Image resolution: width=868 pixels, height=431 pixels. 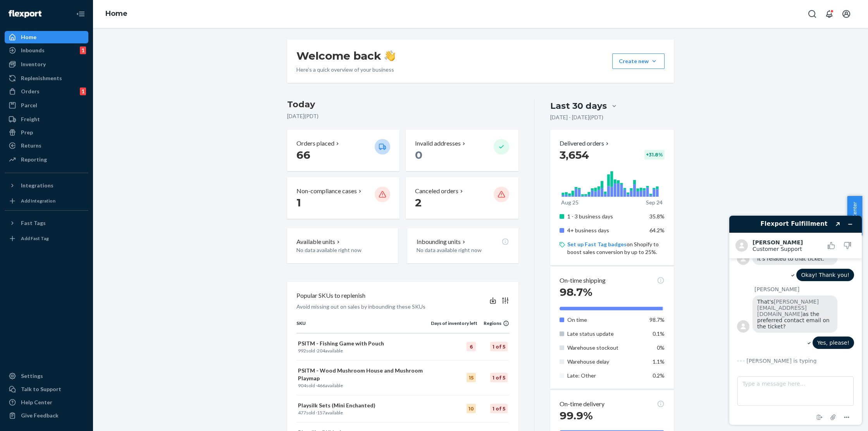 What do you see at coordinates (46, 51) in the screenshot?
I see `a: Inbounds1` at bounding box center [46, 51].